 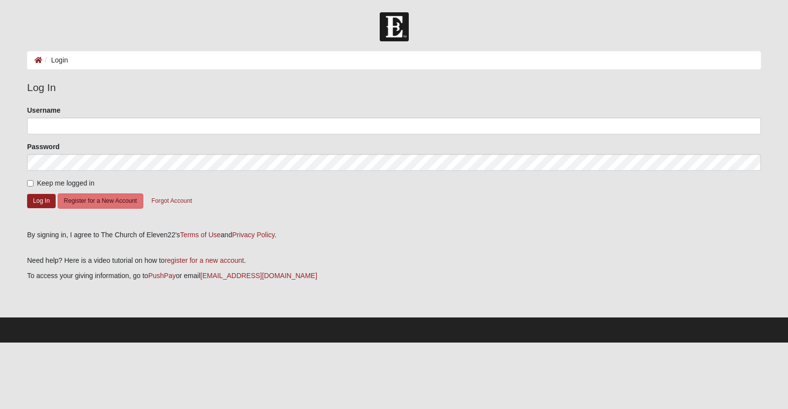 I want to click on button: Forgot Account, so click(x=172, y=201).